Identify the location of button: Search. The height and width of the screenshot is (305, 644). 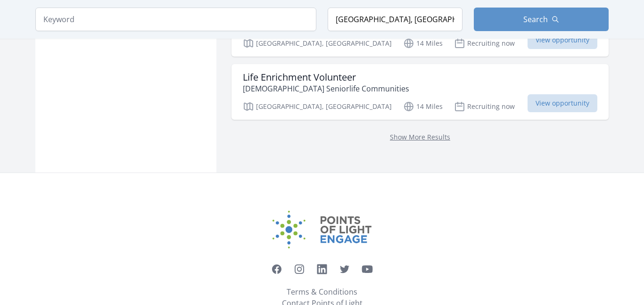
(541, 19).